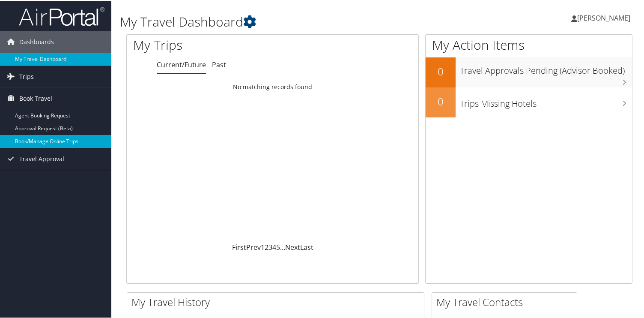 This screenshot has height=318, width=644. Describe the element at coordinates (278, 301) in the screenshot. I see `h2: My Travel History` at that location.